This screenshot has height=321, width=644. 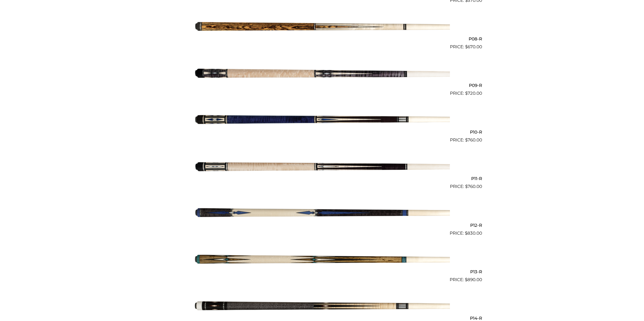 What do you see at coordinates (322, 167) in the screenshot?
I see `img: P11-R` at bounding box center [322, 167].